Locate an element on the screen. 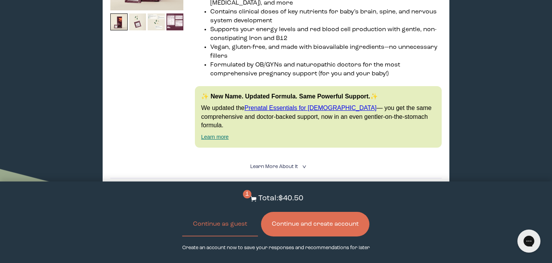 This screenshot has width=552, height=263. button: Gorgias live chat is located at coordinates (15, 14).